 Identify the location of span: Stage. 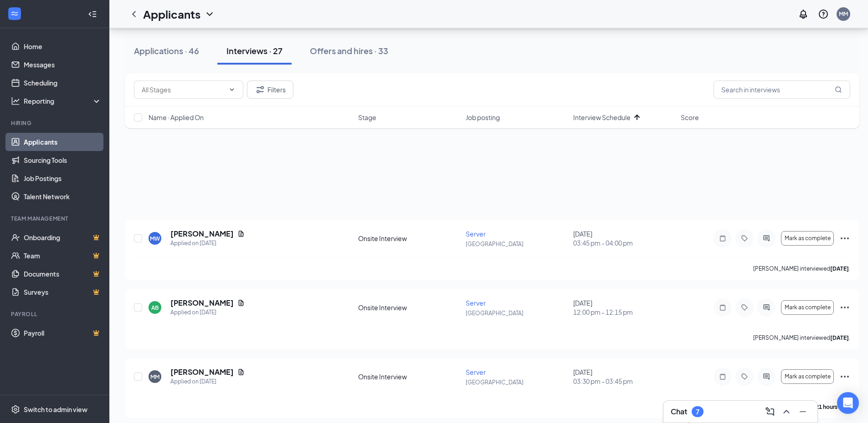
(367, 118).